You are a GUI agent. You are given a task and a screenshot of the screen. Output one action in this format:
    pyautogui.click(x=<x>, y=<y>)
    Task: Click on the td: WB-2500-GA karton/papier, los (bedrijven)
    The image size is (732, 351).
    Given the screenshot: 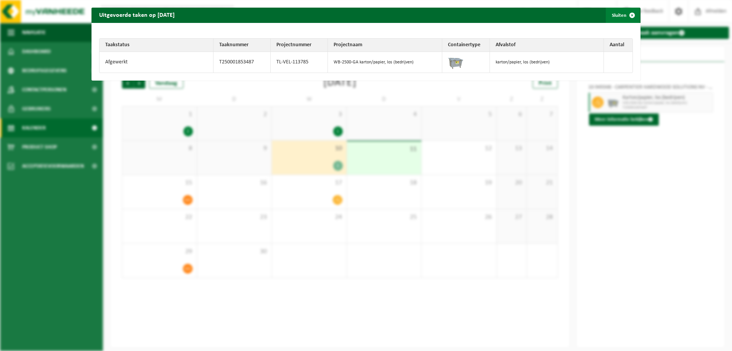 What is the action you would take?
    pyautogui.click(x=385, y=62)
    